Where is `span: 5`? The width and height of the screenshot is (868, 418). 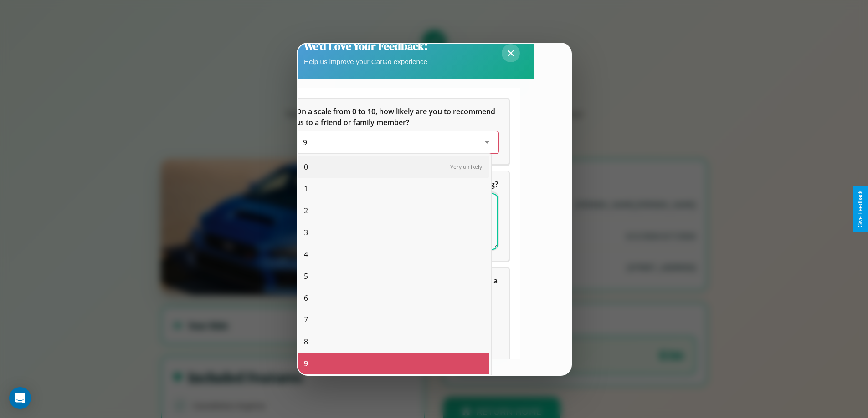
span: 5 is located at coordinates (306, 276).